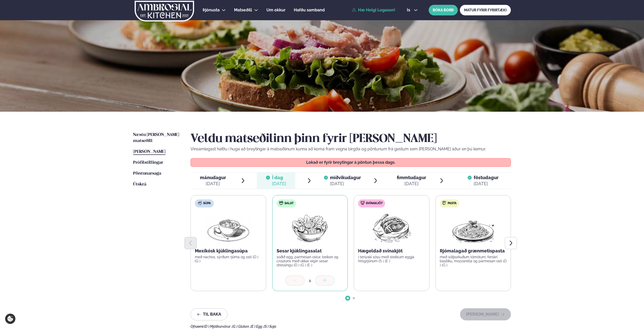  I want to click on button: BÓKA BORÐ, so click(443, 10).